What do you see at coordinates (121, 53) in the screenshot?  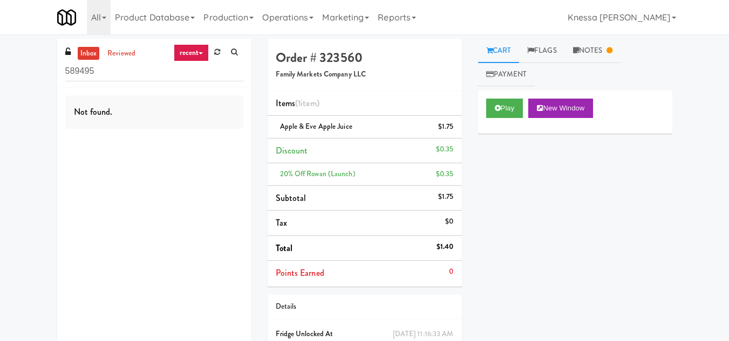 I see `a: reviewed` at bounding box center [121, 53].